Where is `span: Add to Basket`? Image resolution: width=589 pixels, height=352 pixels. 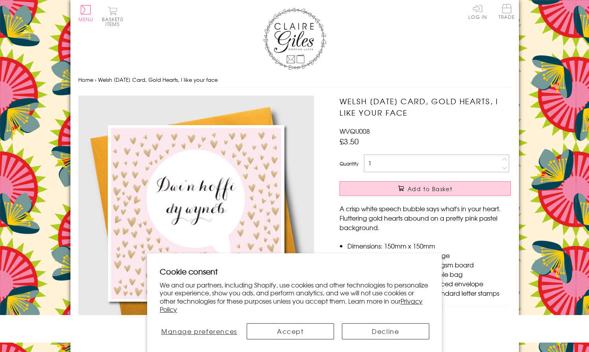
span: Add to Basket is located at coordinates (430, 189).